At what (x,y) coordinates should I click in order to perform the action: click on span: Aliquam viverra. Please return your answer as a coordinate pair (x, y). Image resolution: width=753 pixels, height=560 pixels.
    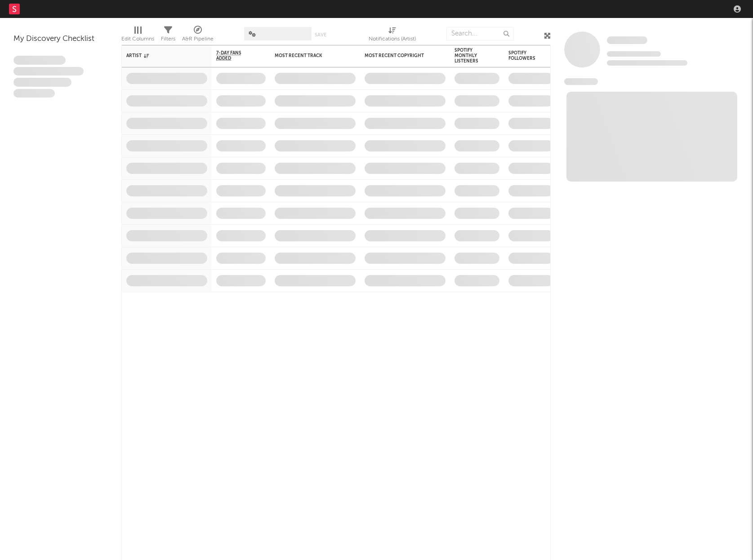
    Looking at the image, I should click on (34, 94).